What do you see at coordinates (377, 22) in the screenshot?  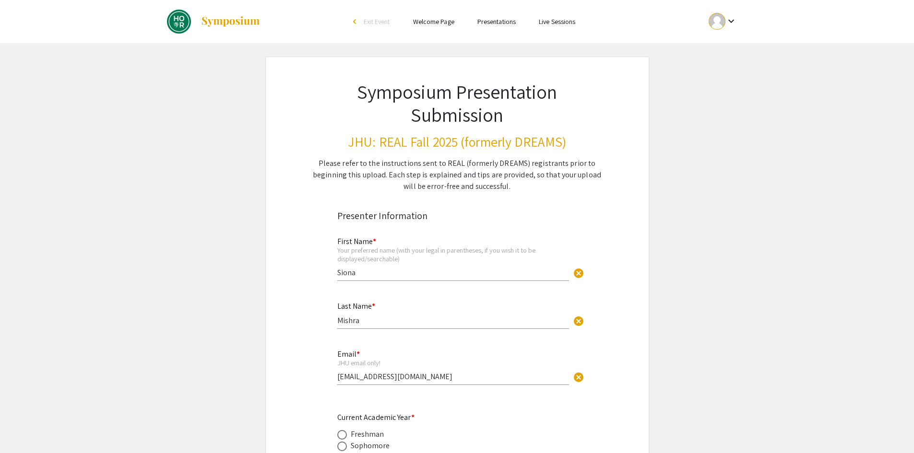 I see `span: Exit Event` at bounding box center [377, 22].